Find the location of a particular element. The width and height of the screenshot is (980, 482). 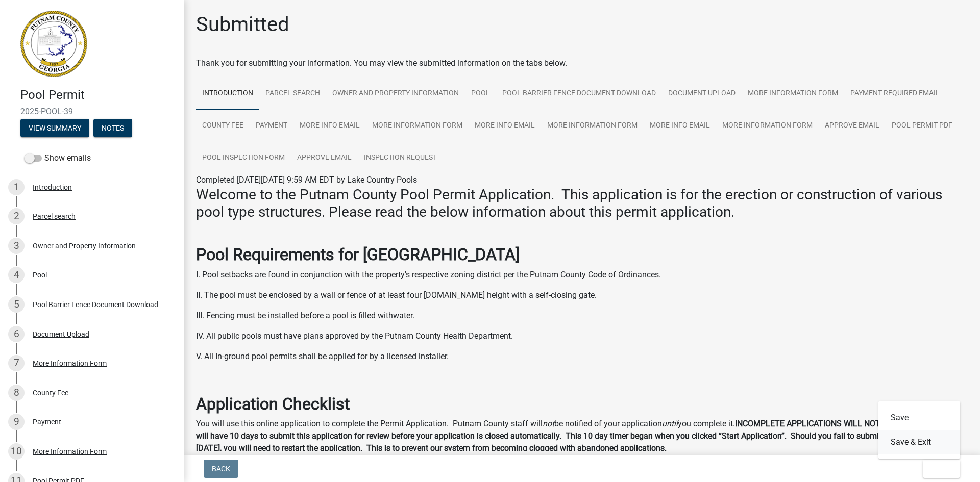

div: 7 is located at coordinates (16, 363).